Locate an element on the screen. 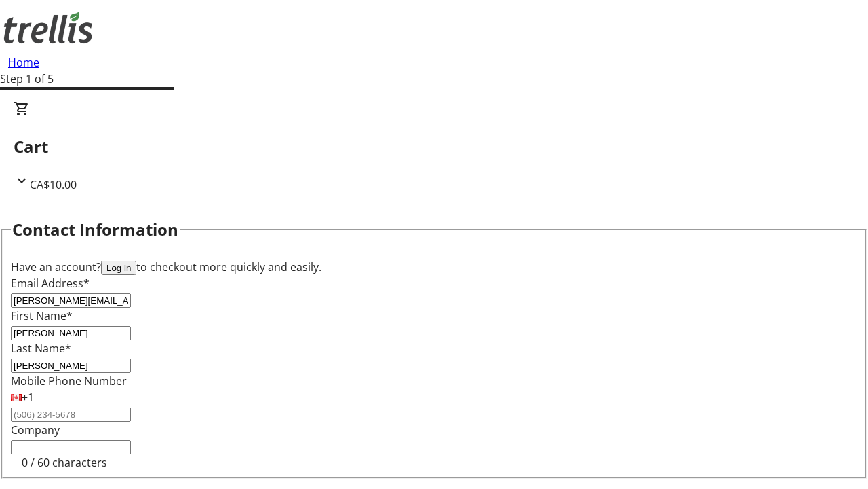  input: (506) 234-5678 is located at coordinates (71, 414).